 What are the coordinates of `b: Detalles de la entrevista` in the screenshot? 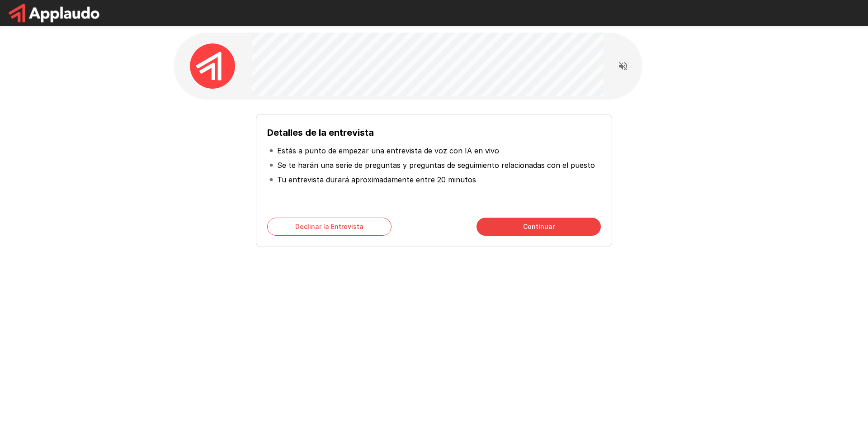 It's located at (321, 133).